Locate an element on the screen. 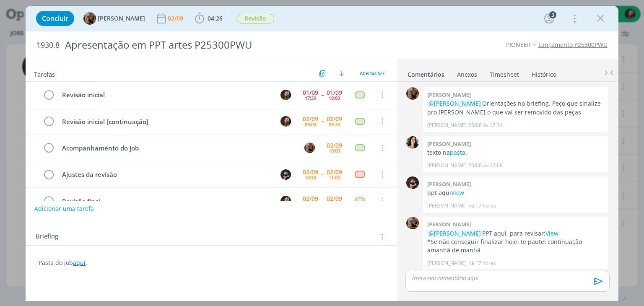  span: 04:26 is located at coordinates (215, 18).